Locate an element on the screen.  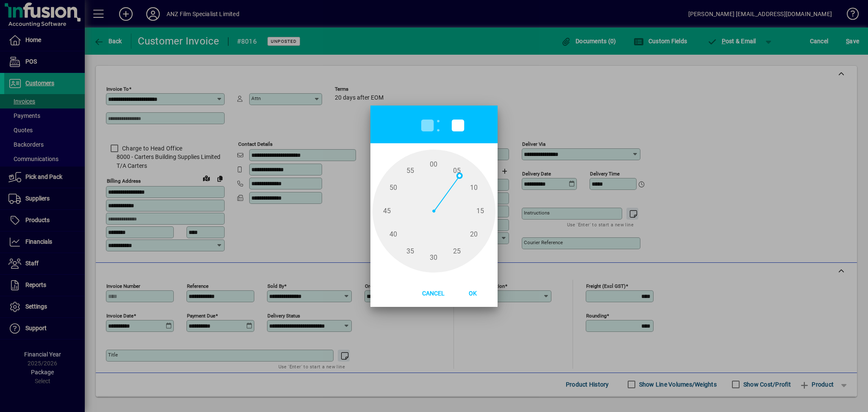
span: 45 is located at coordinates (387, 211).